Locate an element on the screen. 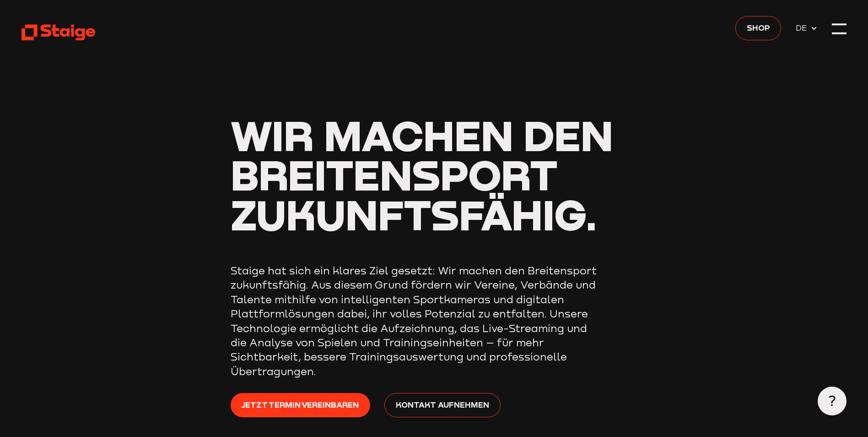  a: Jetzt Termin vereinbaren is located at coordinates (300, 405).